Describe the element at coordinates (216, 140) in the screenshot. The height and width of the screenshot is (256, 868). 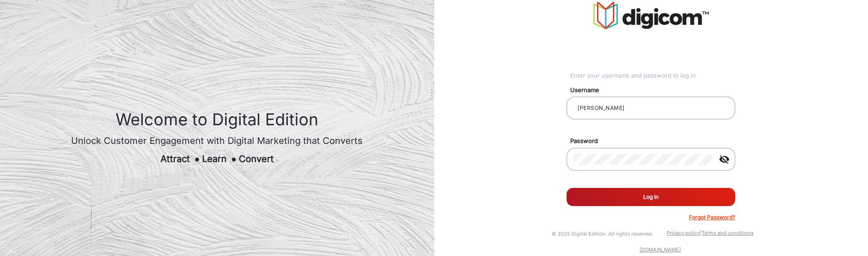
I see `div: Unlock Customer Engagement with Digital Marketing that Converts` at that location.